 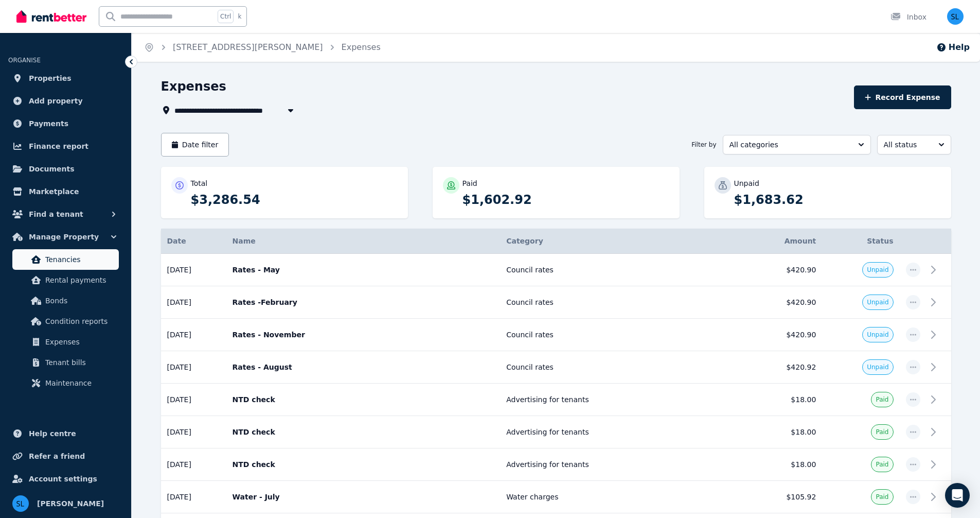 What do you see at coordinates (63, 479) in the screenshot?
I see `span: Account settings` at bounding box center [63, 479].